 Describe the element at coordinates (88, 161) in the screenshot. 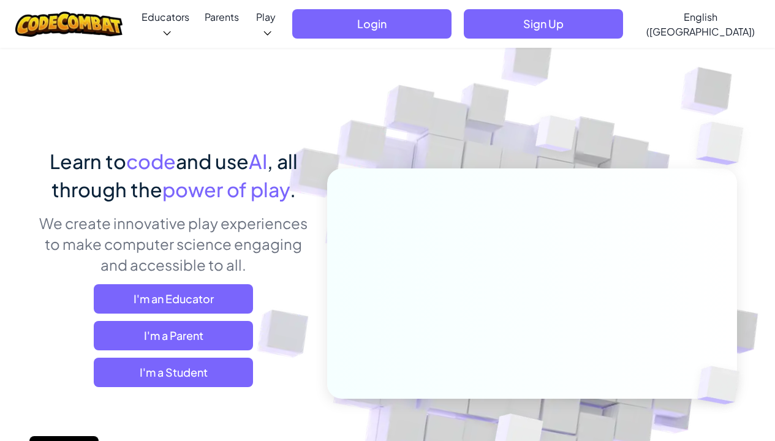

I see `span: Learn to` at that location.